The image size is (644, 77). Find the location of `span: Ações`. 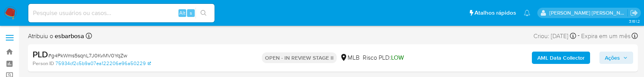

span: Ações is located at coordinates (612, 58).